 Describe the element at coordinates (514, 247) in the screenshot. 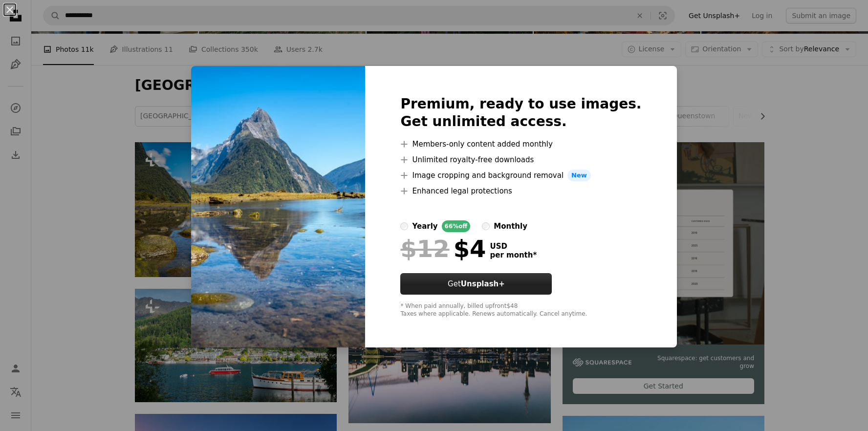

I see `span: USD` at that location.